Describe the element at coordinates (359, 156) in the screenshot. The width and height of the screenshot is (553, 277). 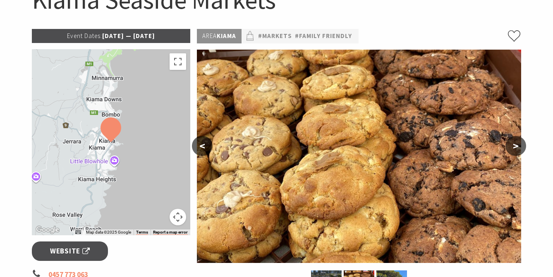
I see `img: Market ptoduce` at that location.